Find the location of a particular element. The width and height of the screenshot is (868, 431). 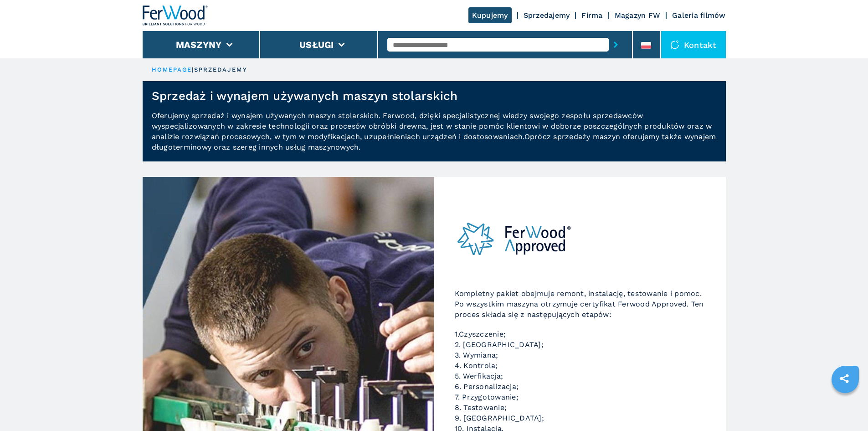

a: Galeria filmów is located at coordinates (699, 15).